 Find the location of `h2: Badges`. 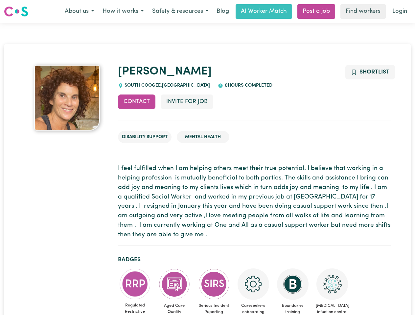

h2: Badges is located at coordinates (254, 260).